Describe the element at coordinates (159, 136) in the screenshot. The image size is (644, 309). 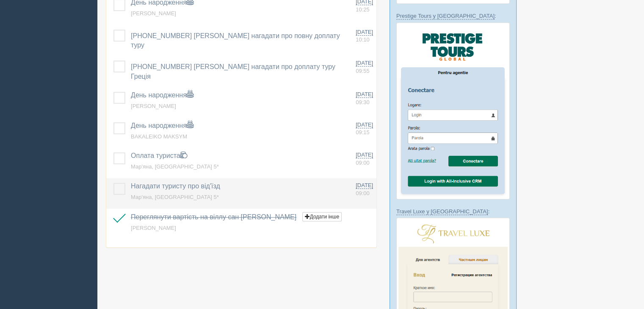
I see `a: BAKALEIKO MAKSYM` at that location.